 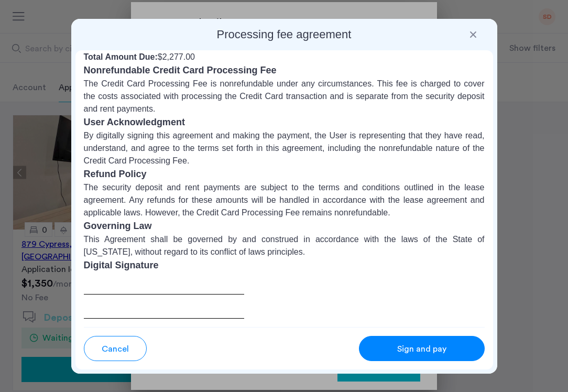 What do you see at coordinates (422, 349) in the screenshot?
I see `span: Sign and pay` at bounding box center [422, 349].